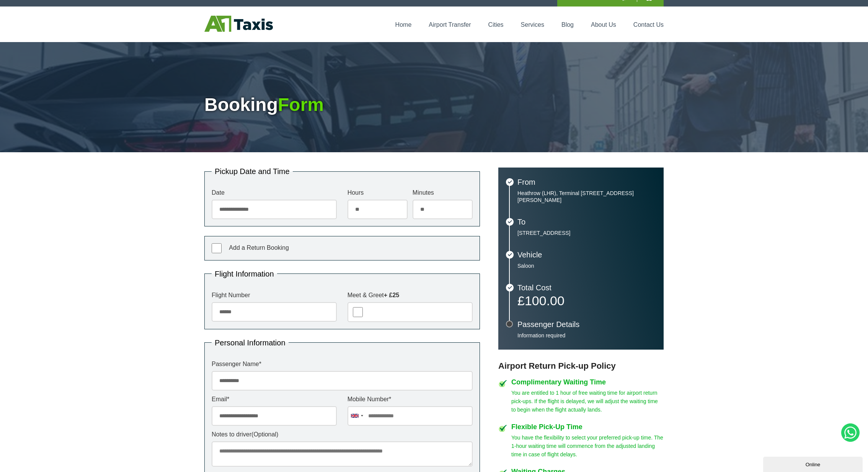 The height and width of the screenshot is (472, 868). Describe the element at coordinates (587, 324) in the screenshot. I see `h3: Passenger Details` at that location.